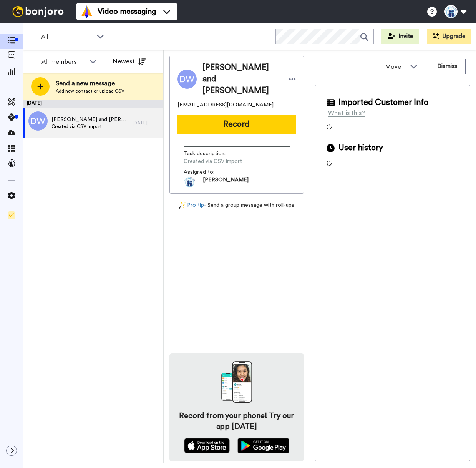 This screenshot has width=476, height=468. What do you see at coordinates (400, 37) in the screenshot?
I see `a: Invite` at bounding box center [400, 37].